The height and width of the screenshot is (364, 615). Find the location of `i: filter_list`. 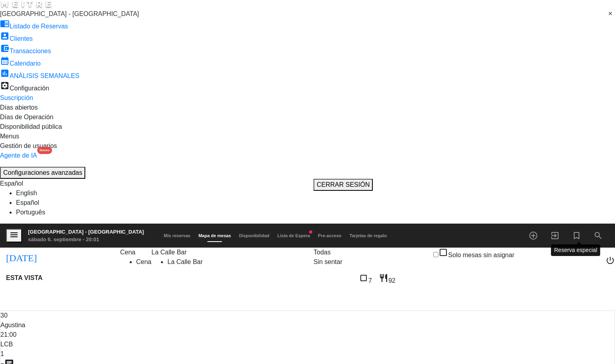

i: filter_list is located at coordinates (15, 298).